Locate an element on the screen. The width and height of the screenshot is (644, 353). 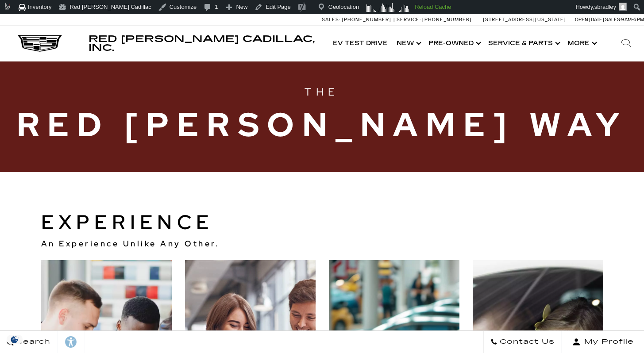
h6: An Experience Unlike Any Other. is located at coordinates (134, 243).